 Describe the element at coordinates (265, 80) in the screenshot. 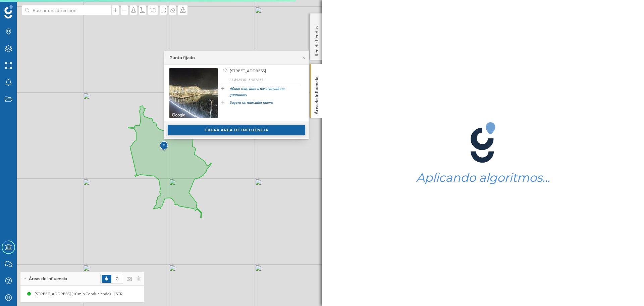

I see `p: 37,342410, -5,987354` at that location.